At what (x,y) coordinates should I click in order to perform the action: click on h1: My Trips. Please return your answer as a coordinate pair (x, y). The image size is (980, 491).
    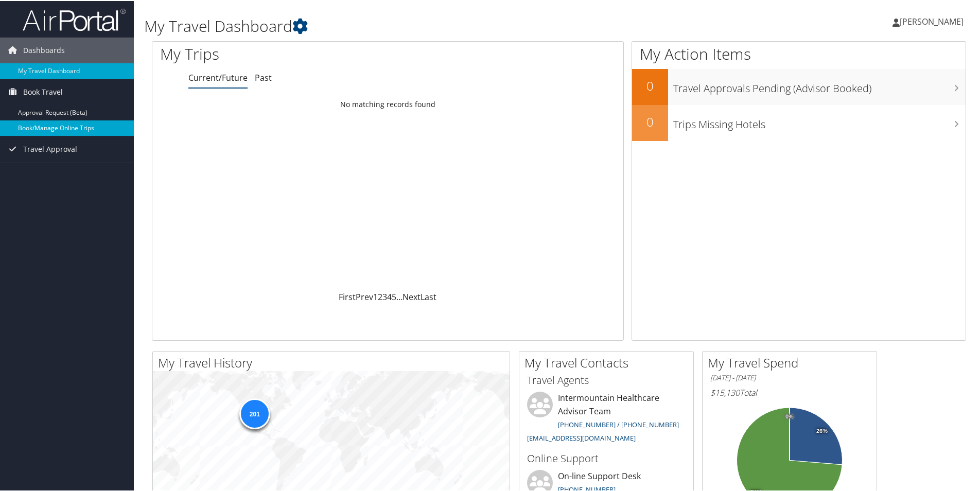
    Looking at the image, I should click on (289, 53).